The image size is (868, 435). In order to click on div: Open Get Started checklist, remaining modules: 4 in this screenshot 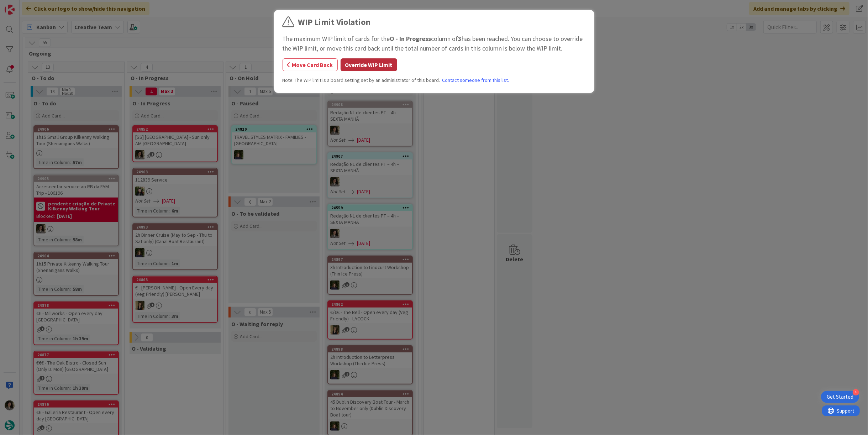, I will do `click(840, 397)`.